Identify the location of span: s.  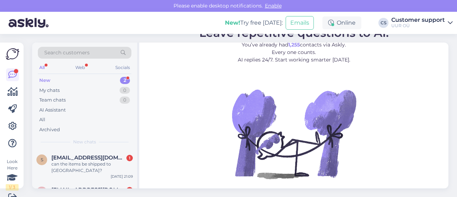
(42, 159).